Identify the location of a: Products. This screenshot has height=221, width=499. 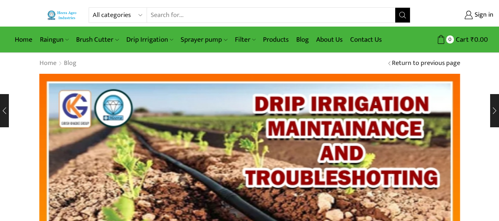
(276, 40).